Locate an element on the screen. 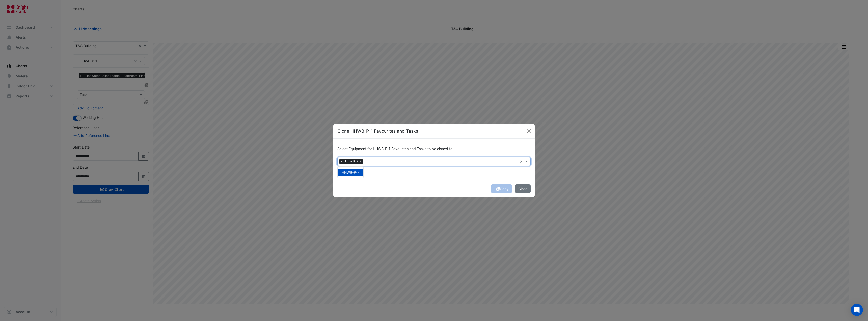  button: Select All is located at coordinates (345, 169).